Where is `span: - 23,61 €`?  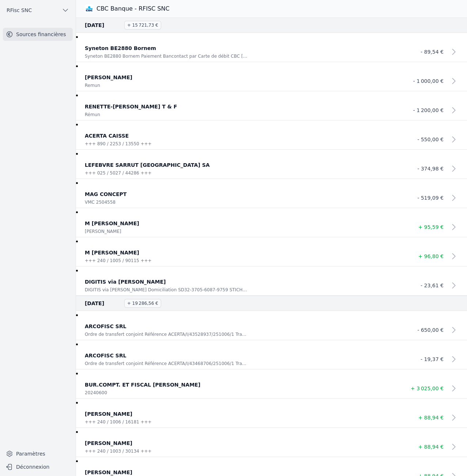
span: - 23,61 € is located at coordinates (432, 285).